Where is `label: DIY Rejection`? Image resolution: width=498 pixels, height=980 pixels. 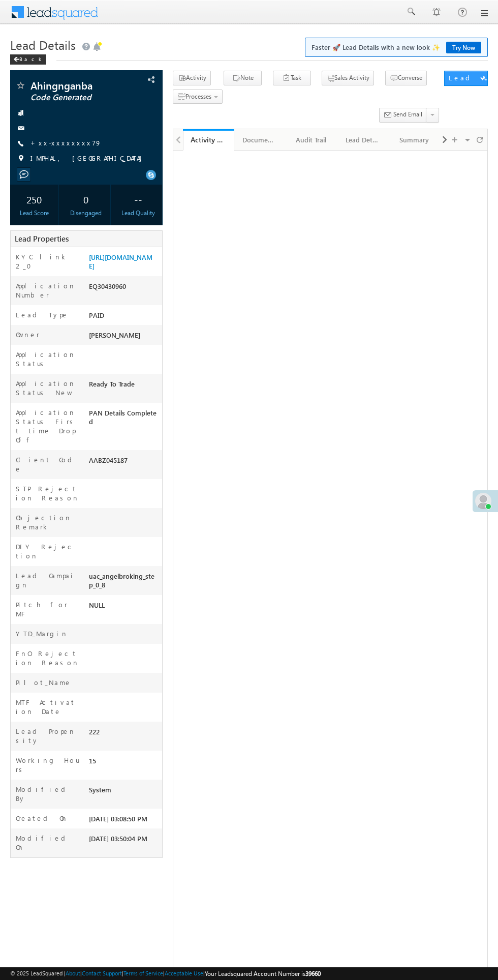
label: DIY Rejection is located at coordinates (48, 552).